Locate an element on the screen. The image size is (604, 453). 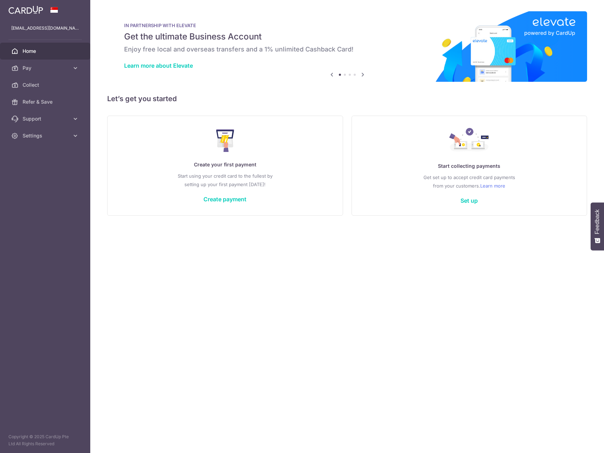
a: Create payment is located at coordinates (225, 199).